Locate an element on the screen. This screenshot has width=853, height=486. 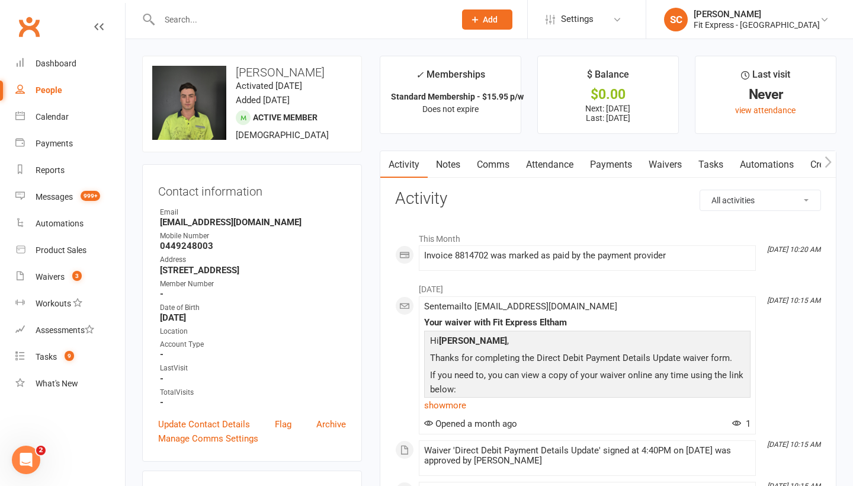
div: $0.00 is located at coordinates (608, 94).